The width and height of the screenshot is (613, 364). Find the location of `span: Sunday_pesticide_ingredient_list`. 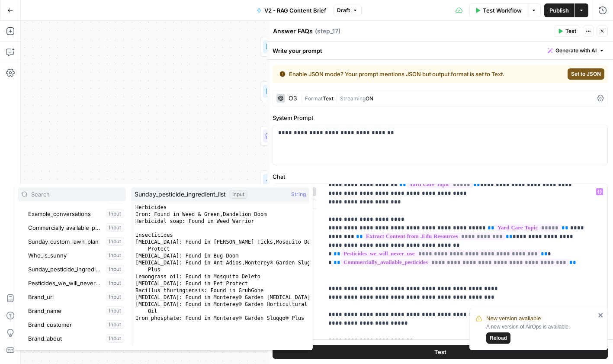

span: Sunday_pesticide_ingredient_list is located at coordinates (180, 194).